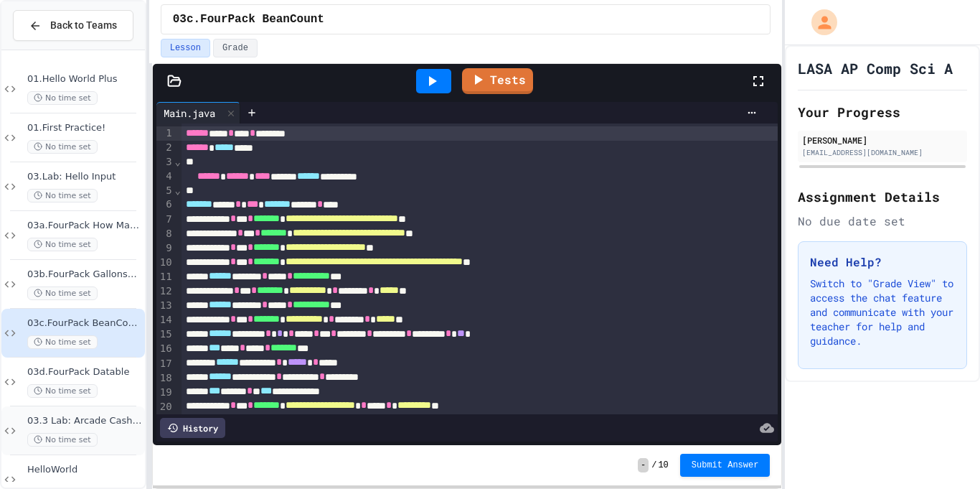 This screenshot has width=980, height=489. Describe the element at coordinates (165, 277) in the screenshot. I see `div: 11` at that location.